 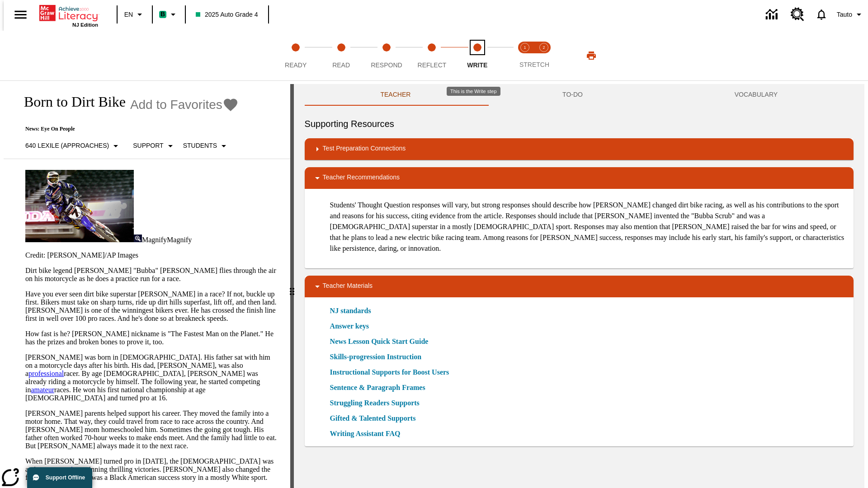 What do you see at coordinates (349, 327) in the screenshot?
I see `a: Answer keys, Will open in new browser window or tab` at bounding box center [349, 327].